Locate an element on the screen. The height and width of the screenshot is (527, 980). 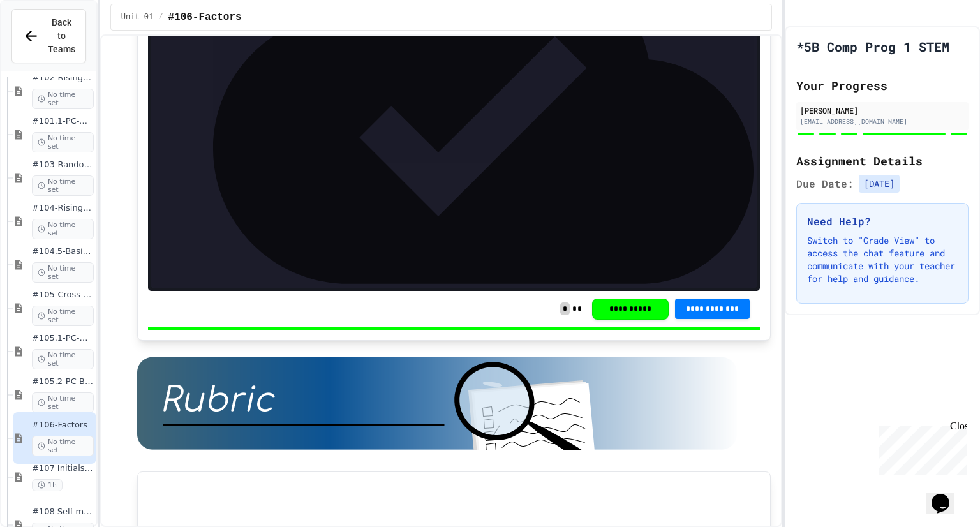
span: #101.1-PC-Where am I? is located at coordinates (62, 121).